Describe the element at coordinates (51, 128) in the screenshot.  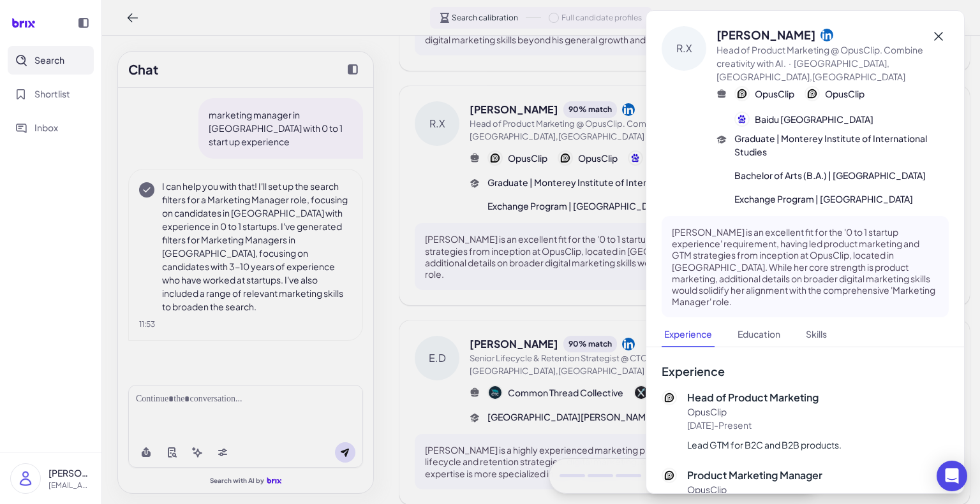
I see `button: Inbox` at that location.